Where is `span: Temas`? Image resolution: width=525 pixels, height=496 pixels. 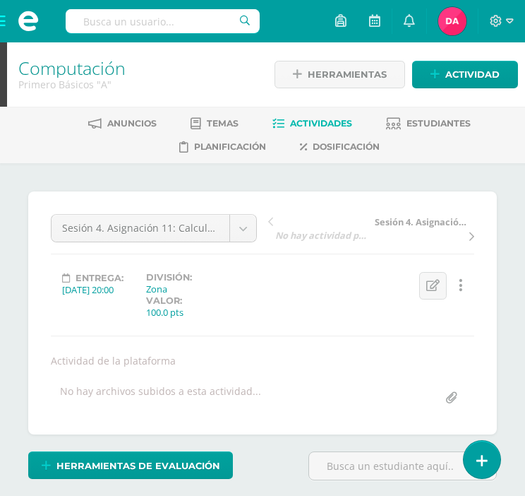
span: Temas is located at coordinates (222, 123).